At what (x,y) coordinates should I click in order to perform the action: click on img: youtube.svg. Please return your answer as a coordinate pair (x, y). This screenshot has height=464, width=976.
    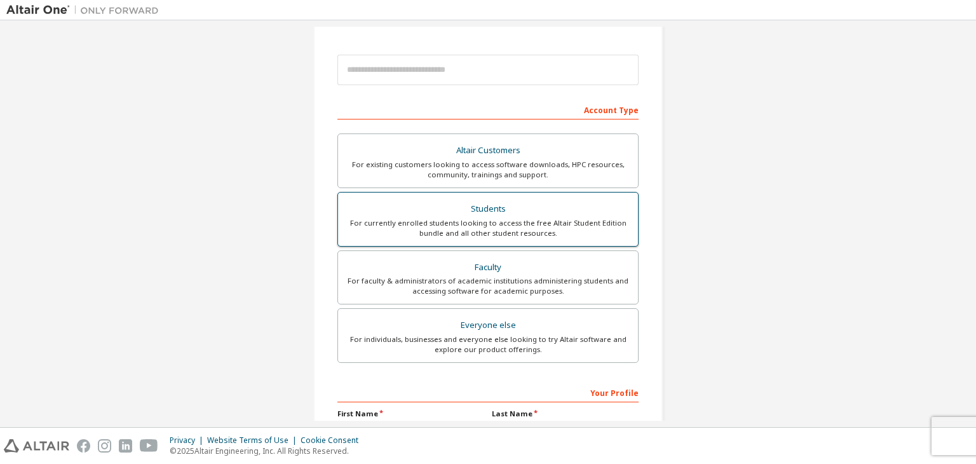
    Looking at the image, I should click on (149, 445).